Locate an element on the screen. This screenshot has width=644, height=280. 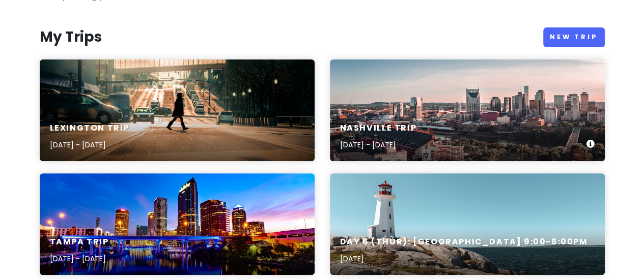
h6: Lexington Trip is located at coordinates (89, 128).